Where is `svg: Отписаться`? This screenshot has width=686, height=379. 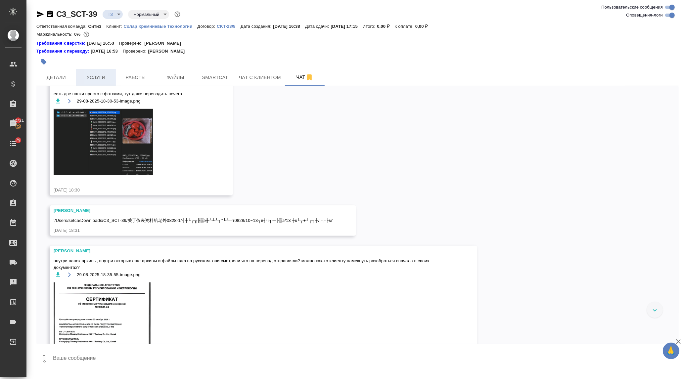 svg: Отписаться is located at coordinates (309, 77).